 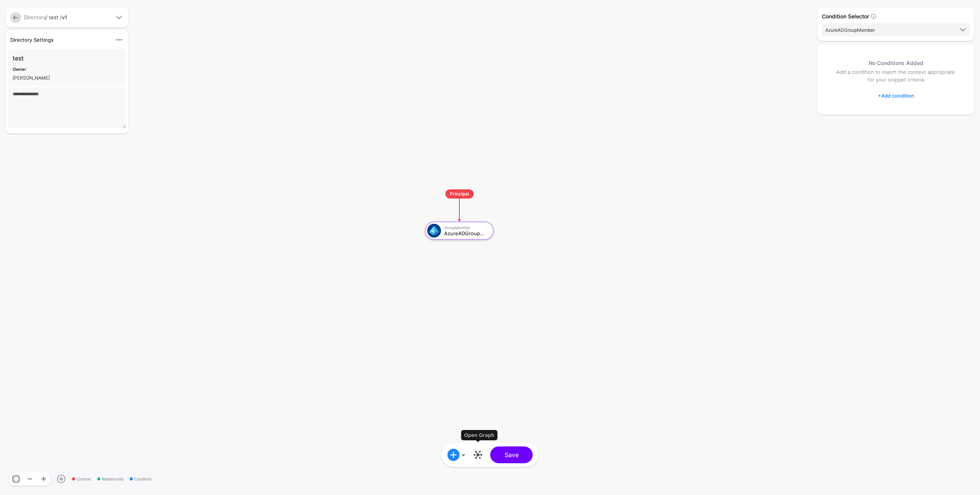 What do you see at coordinates (850, 30) in the screenshot?
I see `span: AzureADGroupMember` at bounding box center [850, 30].